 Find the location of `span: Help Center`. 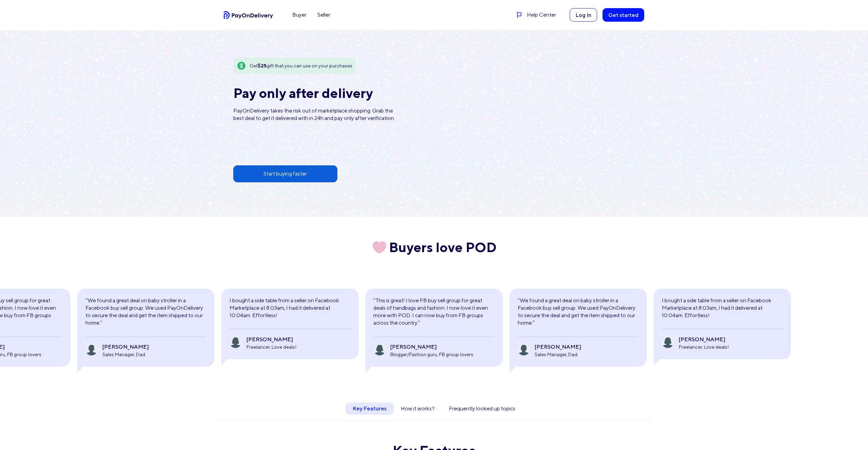

span: Help Center is located at coordinates (541, 15).